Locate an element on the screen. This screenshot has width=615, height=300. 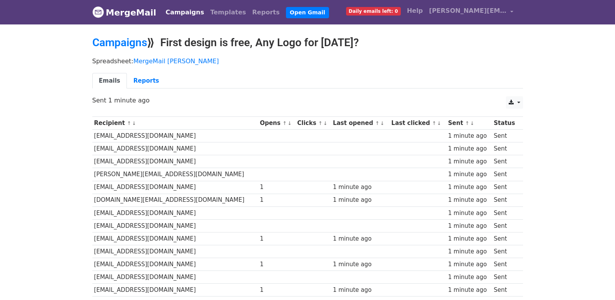
a: Daily emails left: 0 is located at coordinates (373, 11).